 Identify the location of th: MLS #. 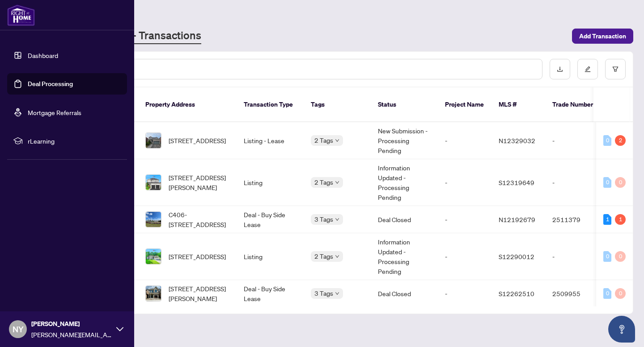
(518, 105).